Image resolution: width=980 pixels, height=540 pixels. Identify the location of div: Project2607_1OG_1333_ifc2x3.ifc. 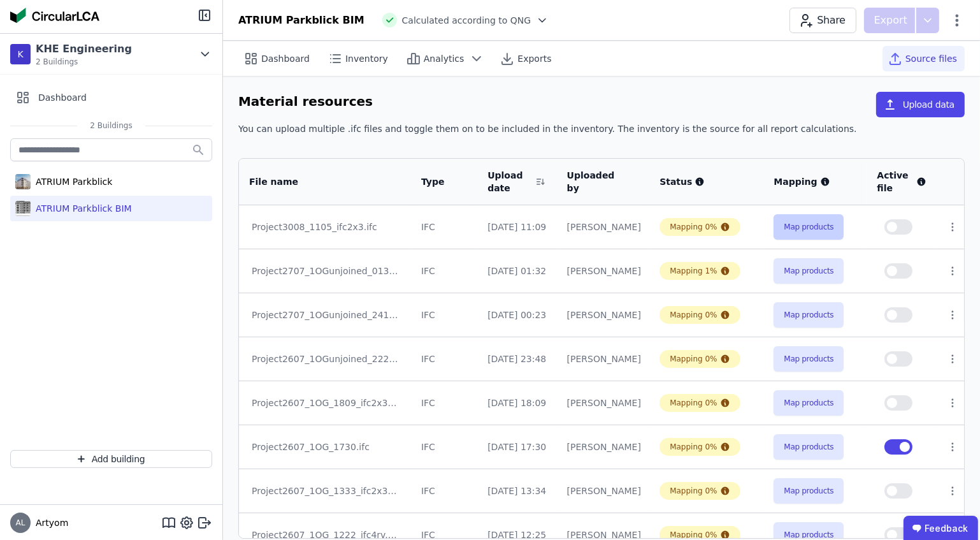
(325, 491).